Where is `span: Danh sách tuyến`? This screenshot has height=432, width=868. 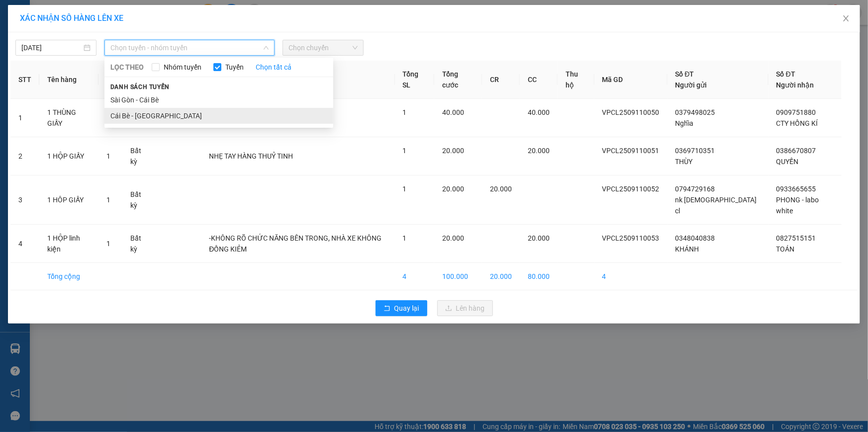
span: Danh sách tuyến is located at coordinates (140, 87).